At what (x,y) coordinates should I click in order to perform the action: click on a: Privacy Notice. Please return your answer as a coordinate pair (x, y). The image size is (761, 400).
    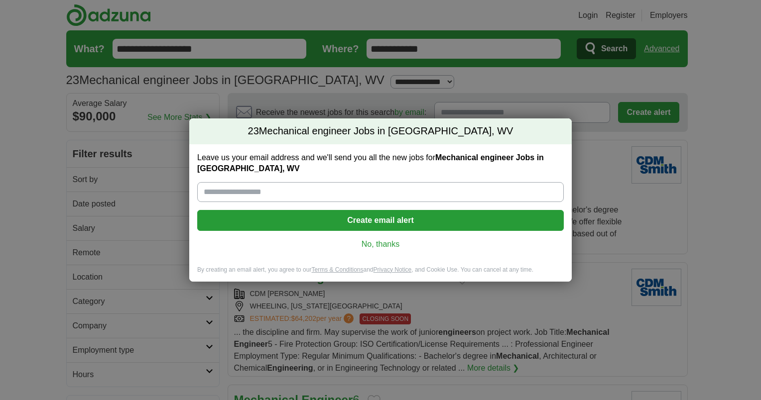
    Looking at the image, I should click on (392, 270).